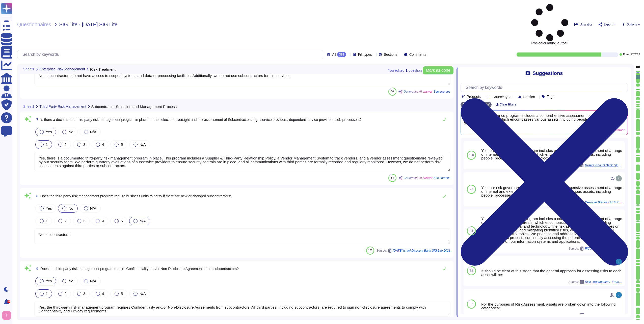 This screenshot has width=644, height=324. What do you see at coordinates (407, 70) in the screenshot?
I see `b: 1` at bounding box center [407, 70].